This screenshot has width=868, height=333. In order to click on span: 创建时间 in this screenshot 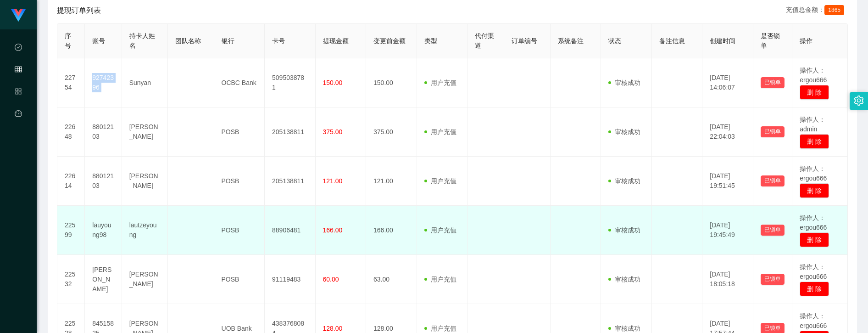, I will do `click(723, 41)`.